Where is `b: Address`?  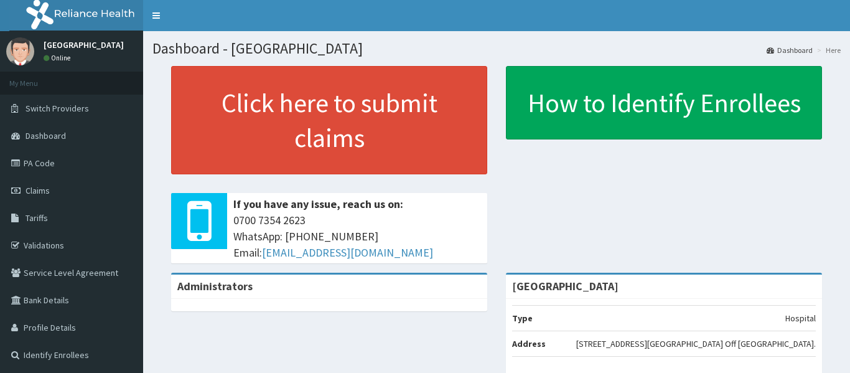 b: Address is located at coordinates (529, 343).